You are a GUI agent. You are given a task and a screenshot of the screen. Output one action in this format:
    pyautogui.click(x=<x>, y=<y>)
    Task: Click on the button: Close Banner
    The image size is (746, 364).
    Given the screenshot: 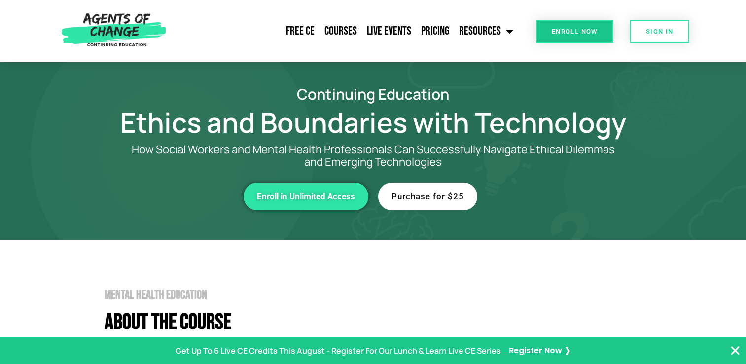 What is the action you would take?
    pyautogui.click(x=735, y=351)
    